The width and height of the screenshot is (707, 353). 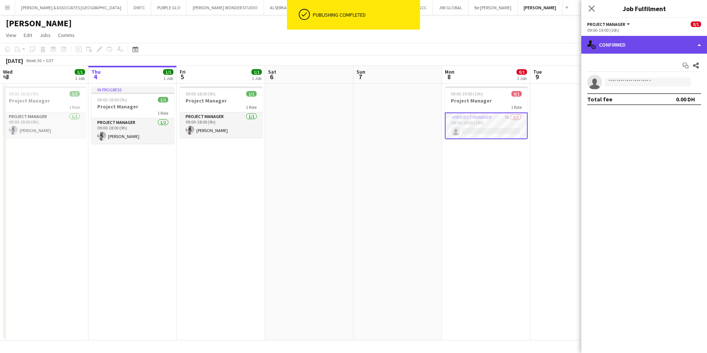 I want to click on button: PURPLE GLO, so click(x=169, y=7).